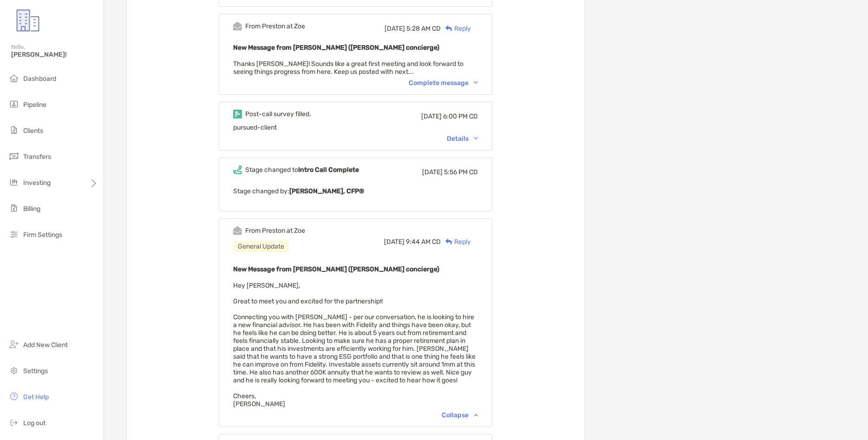 The width and height of the screenshot is (868, 440). Describe the element at coordinates (14, 370) in the screenshot. I see `img: settings icon` at that location.